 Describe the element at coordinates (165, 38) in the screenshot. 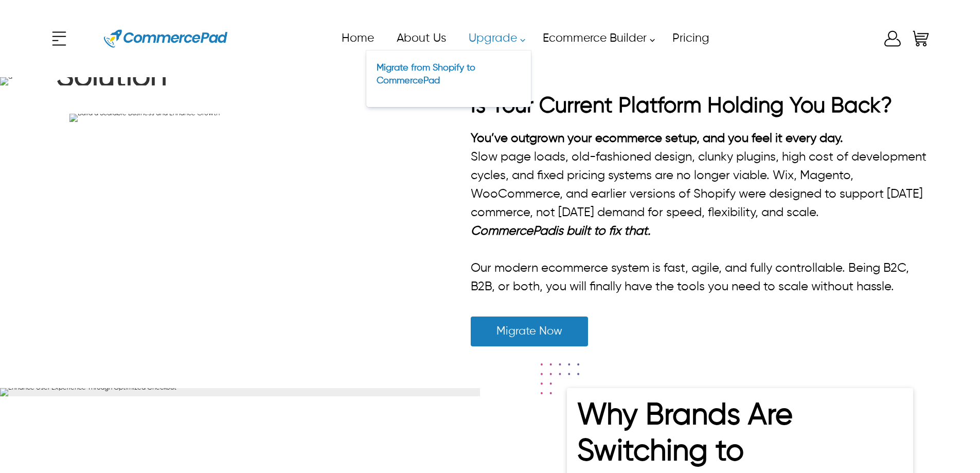

I see `a: Website Logo for Commerce Pad` at that location.